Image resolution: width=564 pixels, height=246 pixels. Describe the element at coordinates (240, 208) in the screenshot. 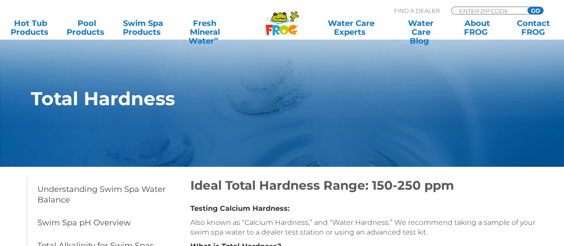

I see `strong: Testing Calcium Hardness:` at that location.